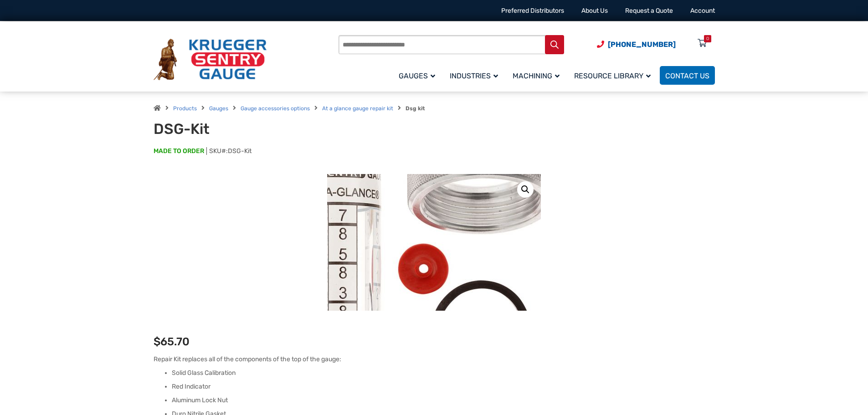 The height and width of the screenshot is (415, 868). Describe the element at coordinates (687, 75) in the screenshot. I see `a: Contact Us` at that location.